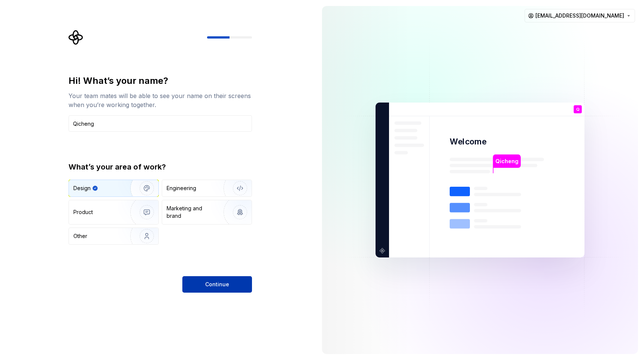 The height and width of the screenshot is (360, 644). Describe the element at coordinates (160, 124) in the screenshot. I see `input: Han Solo` at that location.